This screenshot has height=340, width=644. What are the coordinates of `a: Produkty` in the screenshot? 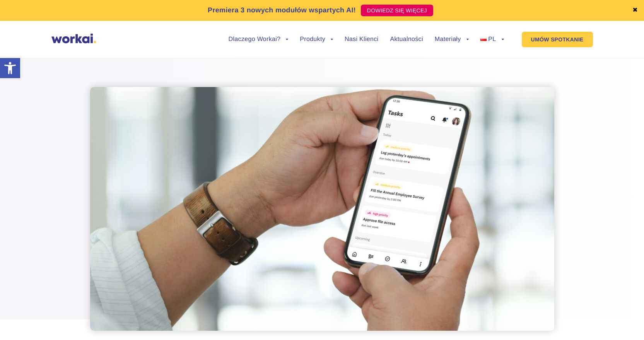 It's located at (316, 39).